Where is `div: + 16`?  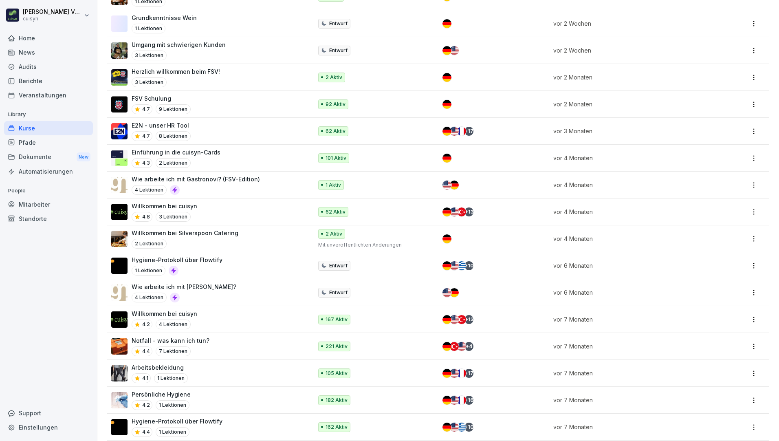
div: + 16 is located at coordinates (469, 400).